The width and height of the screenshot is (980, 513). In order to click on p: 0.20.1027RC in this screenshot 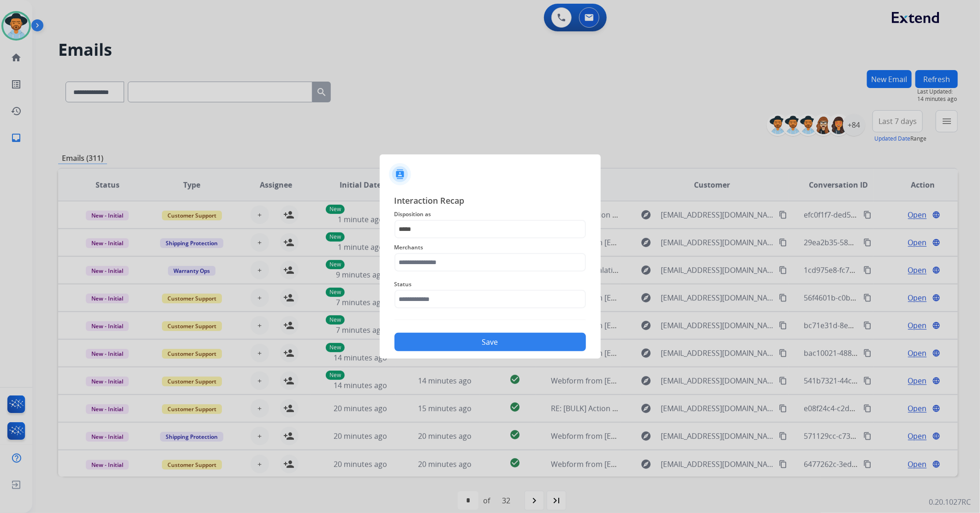, I will do `click(950, 502)`.